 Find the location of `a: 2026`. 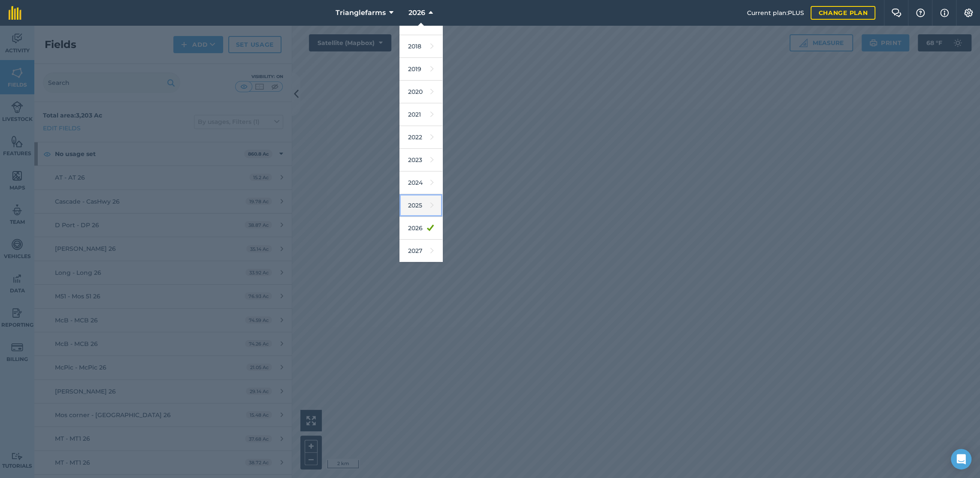

a: 2026 is located at coordinates (421, 228).